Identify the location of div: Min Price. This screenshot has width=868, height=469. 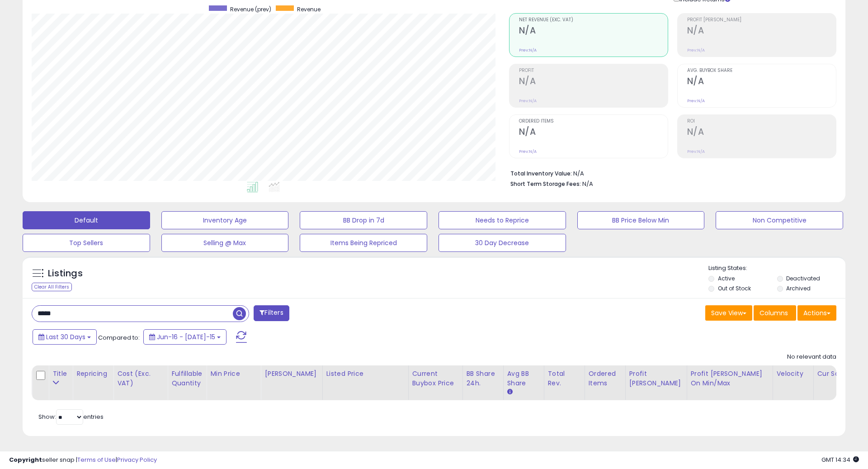
(233, 374).